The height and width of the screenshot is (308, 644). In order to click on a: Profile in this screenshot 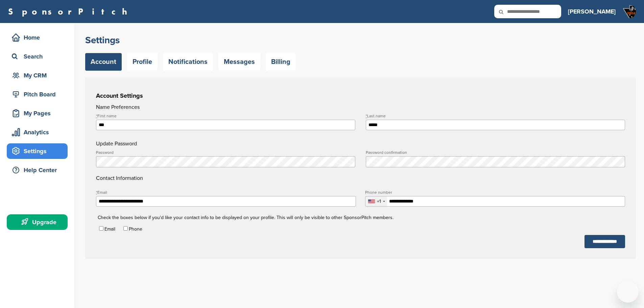, I will do `click(142, 62)`.